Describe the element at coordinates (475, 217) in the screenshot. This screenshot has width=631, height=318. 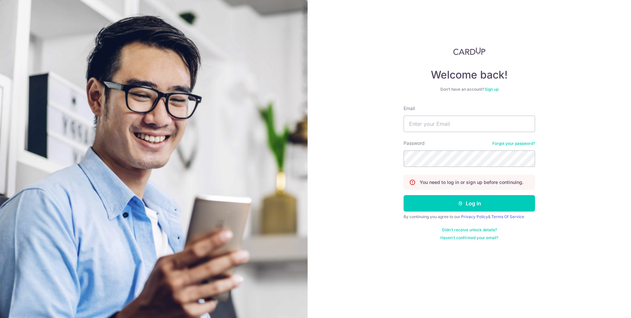
I see `a: Privacy Policy` at that location.